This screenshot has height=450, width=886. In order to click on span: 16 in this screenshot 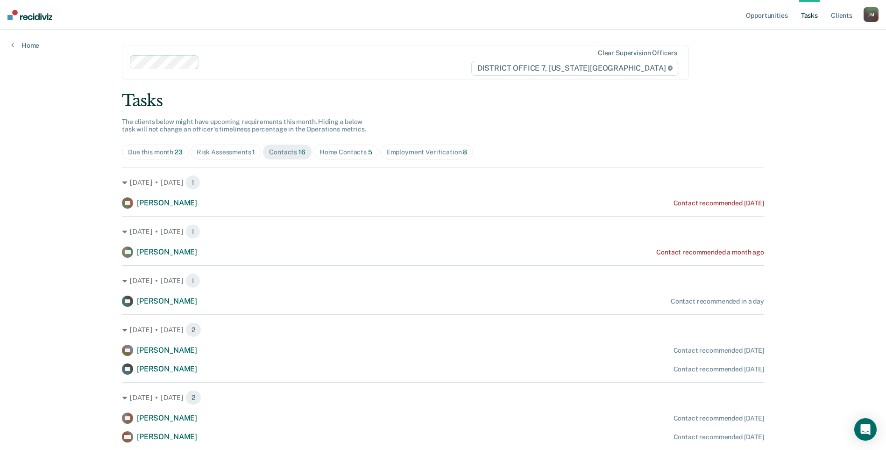, I will do `click(302, 152)`.